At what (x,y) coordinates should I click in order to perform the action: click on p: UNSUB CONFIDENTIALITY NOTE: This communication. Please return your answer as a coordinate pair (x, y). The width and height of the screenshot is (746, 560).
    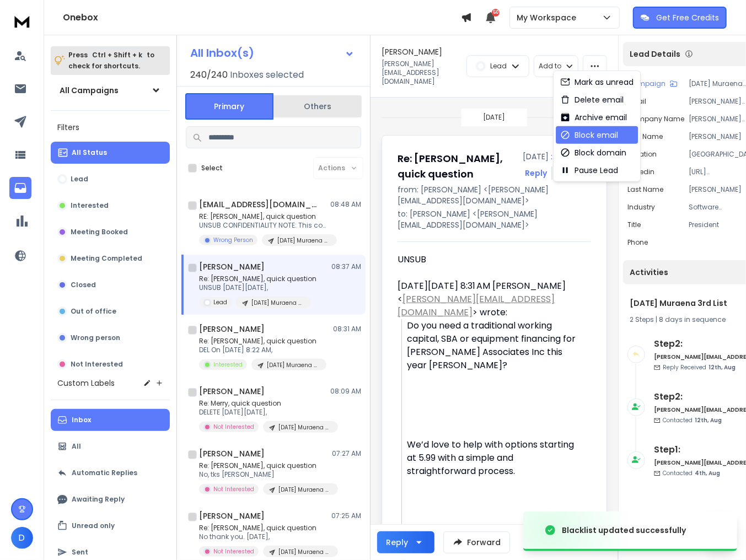
    Looking at the image, I should click on (265, 225).